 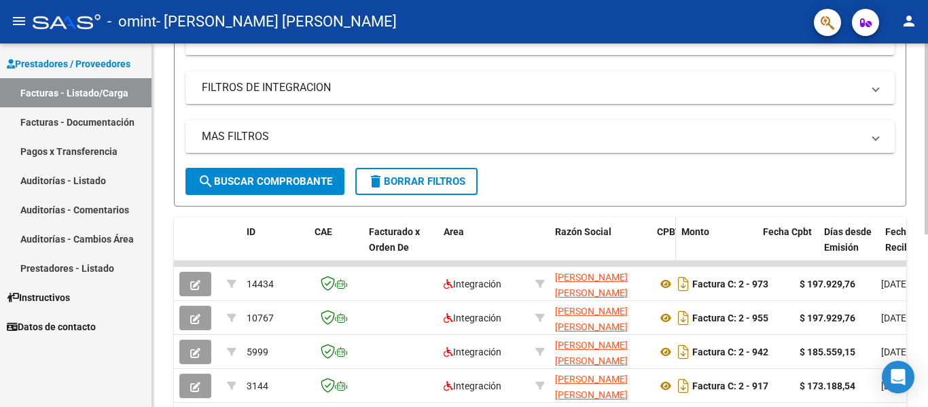 What do you see at coordinates (257, 352) in the screenshot?
I see `span: 5999` at bounding box center [257, 352].